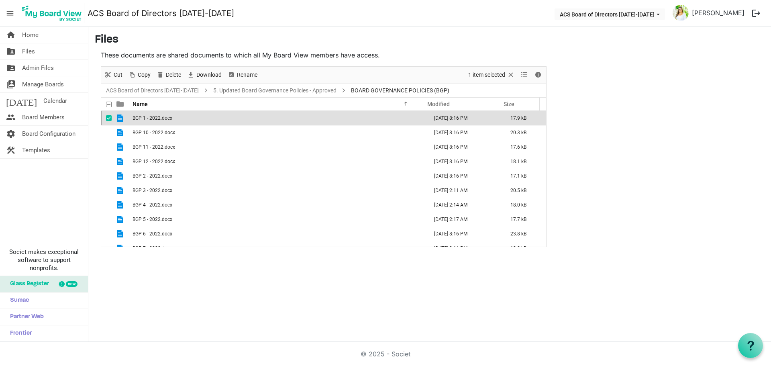 The height and width of the screenshot is (366, 771). Describe the element at coordinates (154, 133) in the screenshot. I see `span: BGP 10 - 2022.docx` at that location.